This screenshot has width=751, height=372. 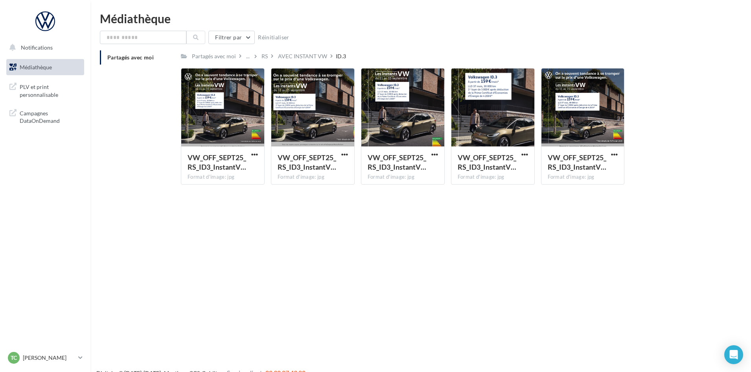 What do you see at coordinates (37, 47) in the screenshot?
I see `span: Notifications` at bounding box center [37, 47].